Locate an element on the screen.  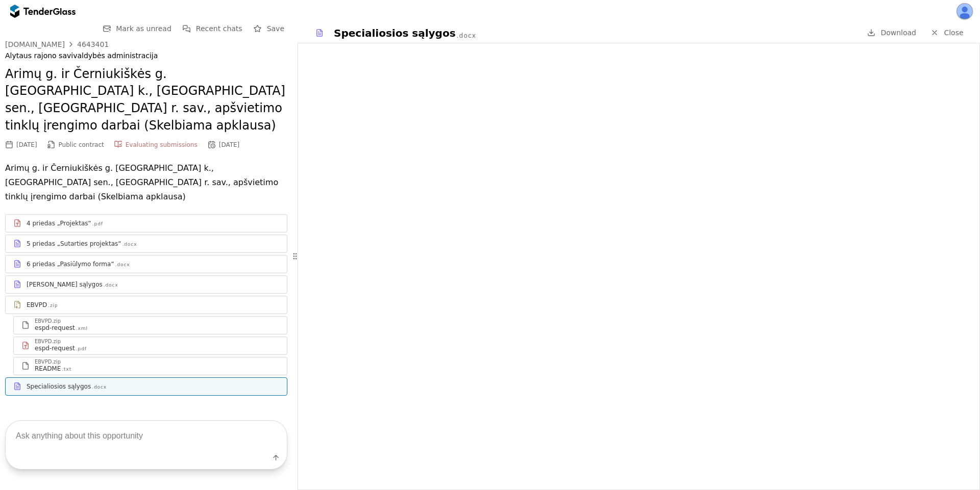
span: Save is located at coordinates (276, 29).